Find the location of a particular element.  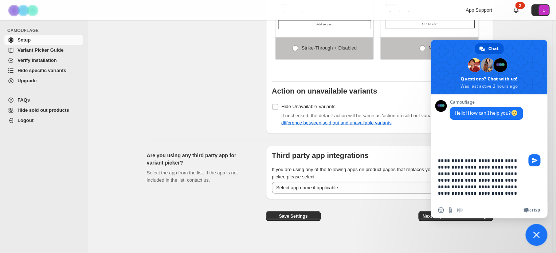

b: Third party app integrations is located at coordinates (320, 155).